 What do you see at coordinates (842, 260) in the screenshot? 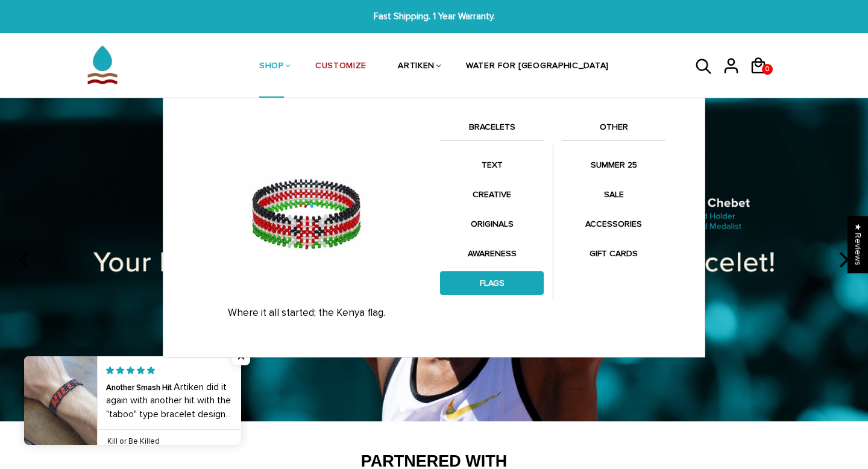
I see `button: next` at bounding box center [842, 260].